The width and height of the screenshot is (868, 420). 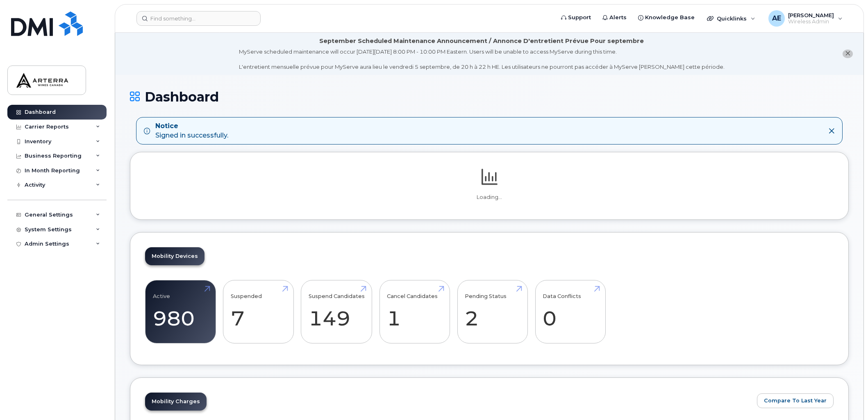 I want to click on a: Mobility Charges, so click(x=176, y=402).